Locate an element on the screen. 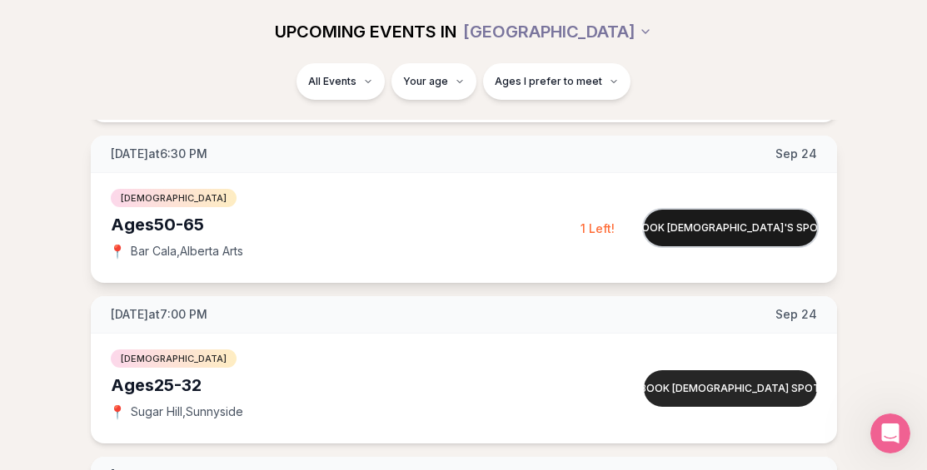 The image size is (927, 470). button: Your age is located at coordinates (434, 82).